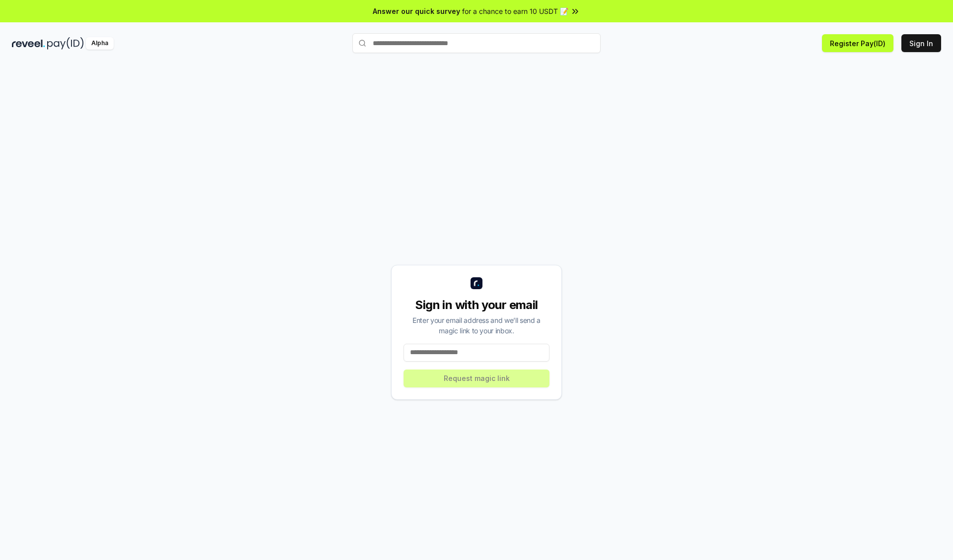  Describe the element at coordinates (476, 325) in the screenshot. I see `div: Enter your email address and we’ll send a magic link to your inbox.` at that location.